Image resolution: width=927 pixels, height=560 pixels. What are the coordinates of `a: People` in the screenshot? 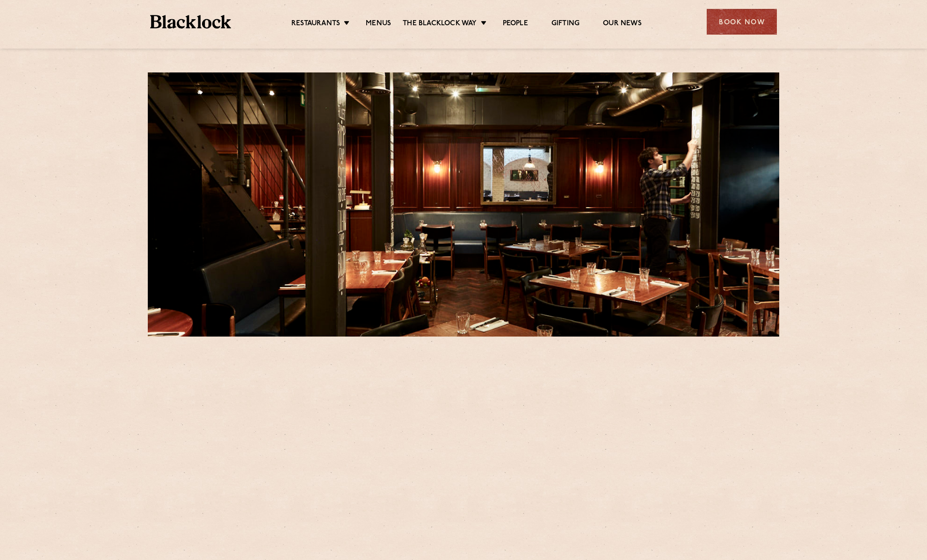 It's located at (515, 25).